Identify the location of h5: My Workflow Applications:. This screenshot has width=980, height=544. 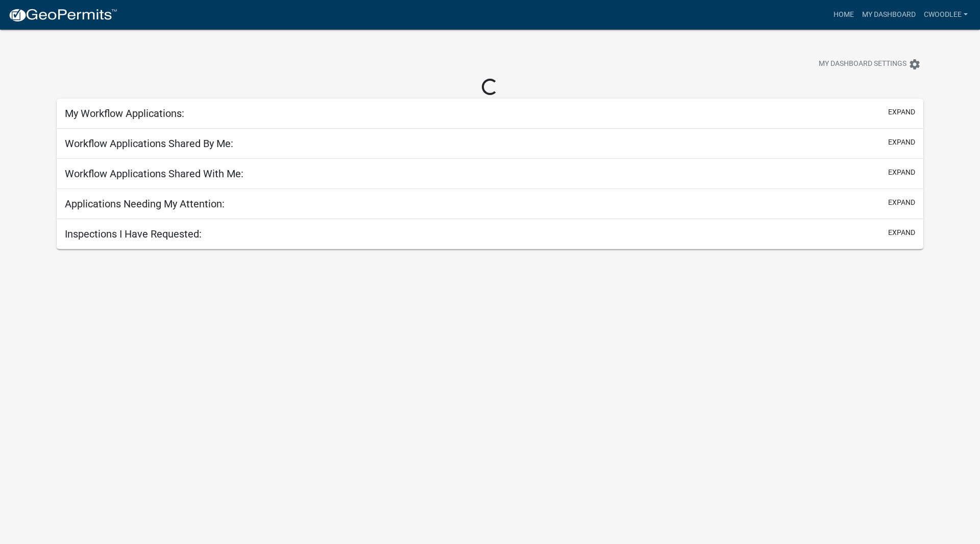
(125, 113).